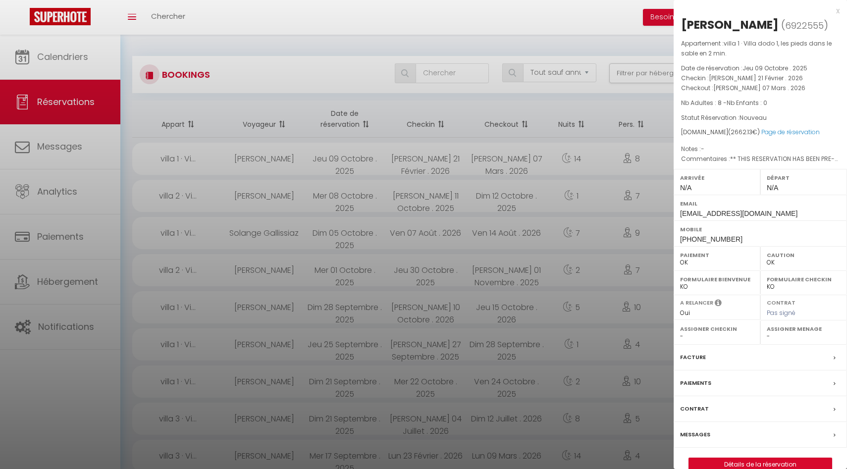 Image resolution: width=847 pixels, height=469 pixels. I want to click on label: Email, so click(760, 204).